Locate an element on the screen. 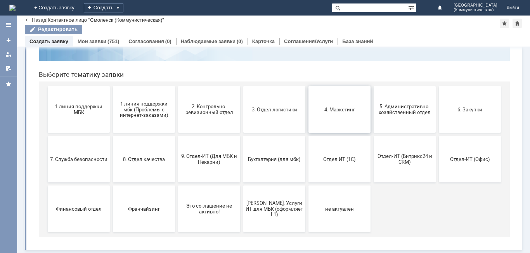  button: Бухгалтерия (для мбк) is located at coordinates (242, 166).